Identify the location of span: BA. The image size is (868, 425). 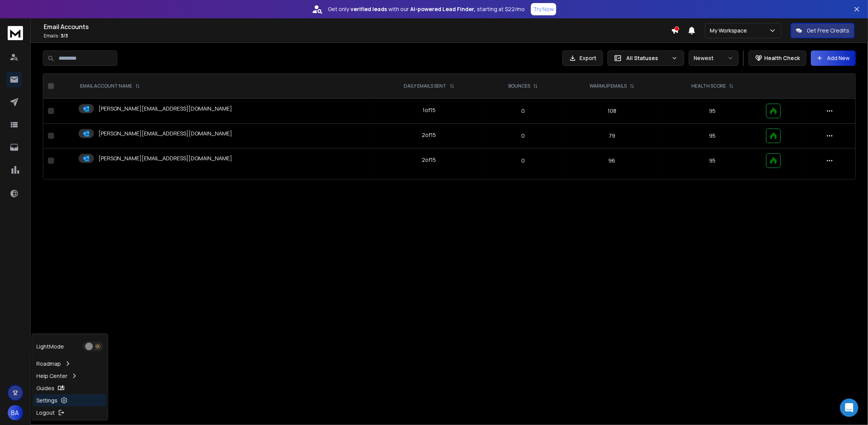
(15, 413).